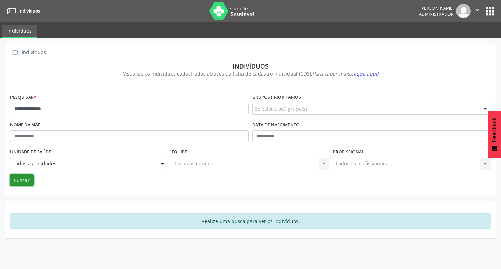  I want to click on span: Administrador, so click(436, 14).